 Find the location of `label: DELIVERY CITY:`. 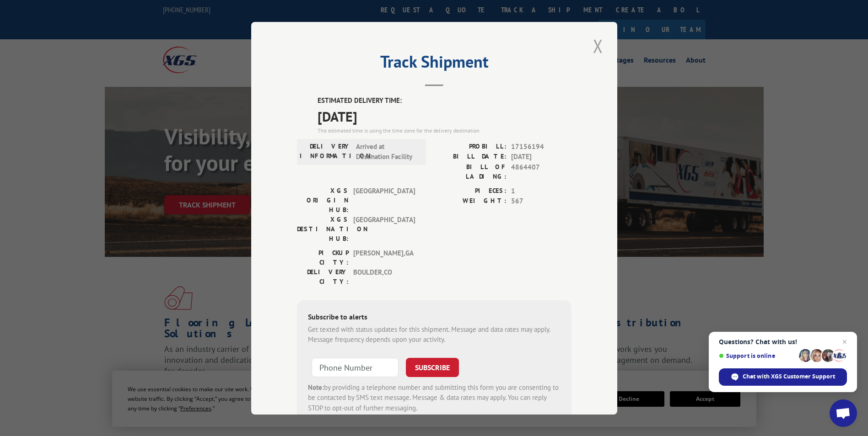

label: DELIVERY CITY: is located at coordinates (322, 277).